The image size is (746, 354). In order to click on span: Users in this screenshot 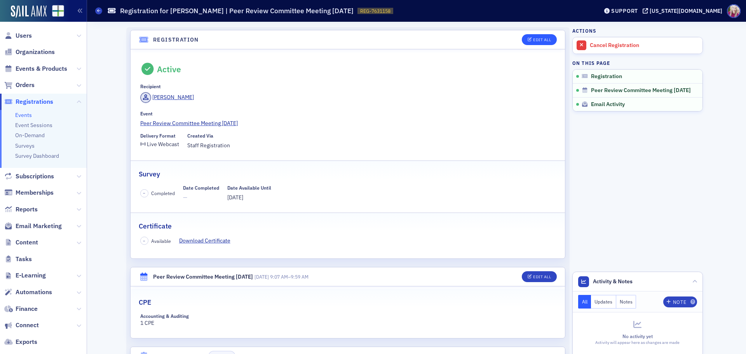, I will do `click(24, 36)`.